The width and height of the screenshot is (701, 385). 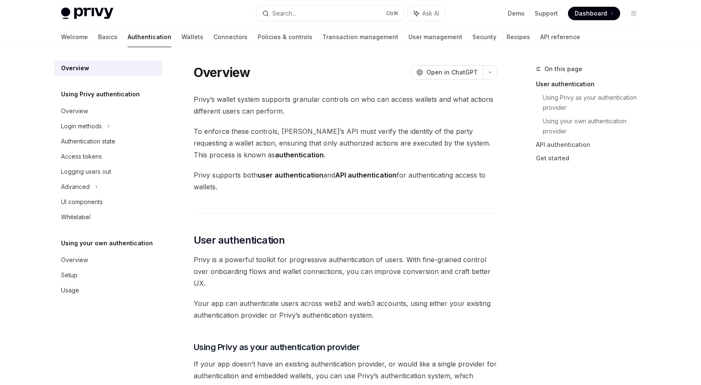 I want to click on a: User authentication, so click(x=592, y=84).